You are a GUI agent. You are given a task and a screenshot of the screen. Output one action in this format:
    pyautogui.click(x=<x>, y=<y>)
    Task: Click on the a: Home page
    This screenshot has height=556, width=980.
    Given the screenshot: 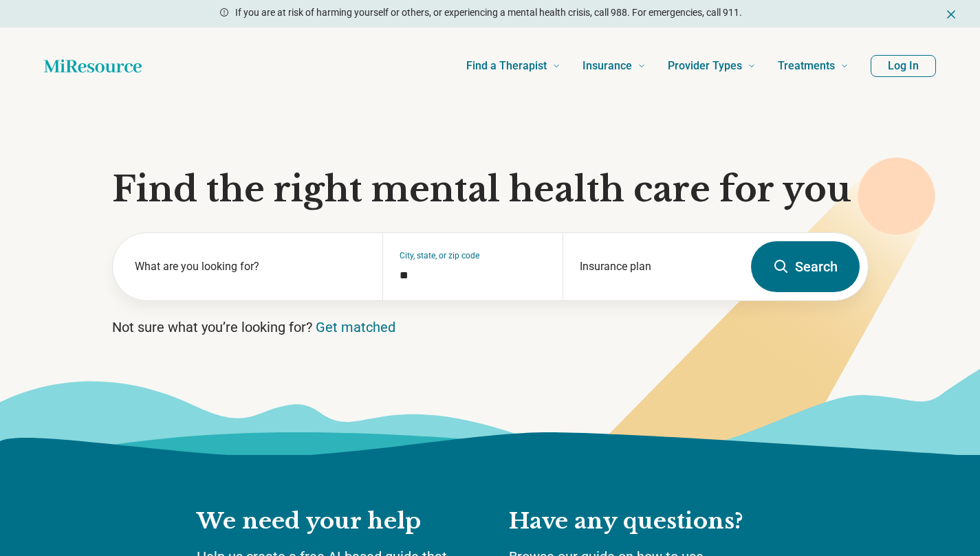 What is the action you would take?
    pyautogui.click(x=93, y=66)
    